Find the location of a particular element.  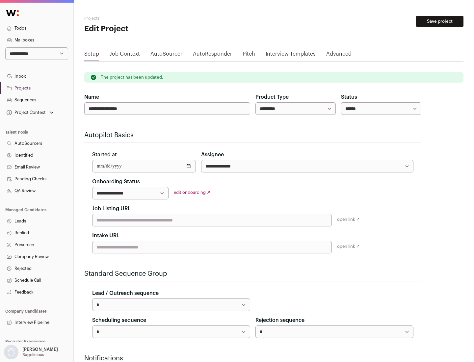

a: Pitch is located at coordinates (249, 55).